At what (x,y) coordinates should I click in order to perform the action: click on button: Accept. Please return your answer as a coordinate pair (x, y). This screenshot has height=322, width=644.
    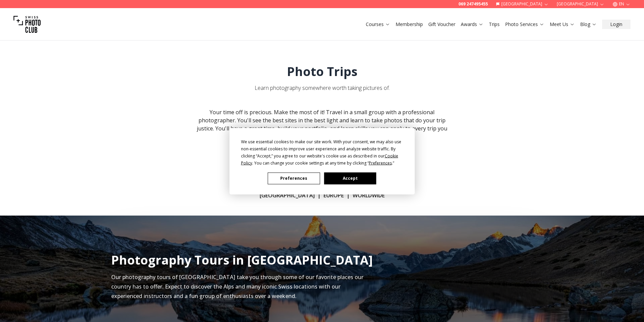
    Looking at the image, I should click on (350, 178).